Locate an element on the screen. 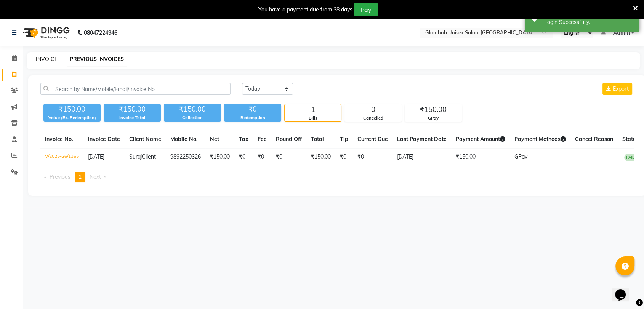 The image size is (644, 309). span: Invoice Date is located at coordinates (104, 139).